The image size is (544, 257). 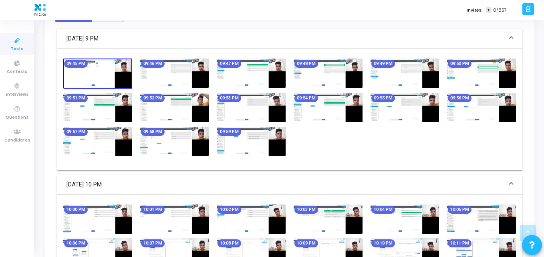 What do you see at coordinates (306, 209) in the screenshot?
I see `mat-chip: 10:03 PM` at bounding box center [306, 209].